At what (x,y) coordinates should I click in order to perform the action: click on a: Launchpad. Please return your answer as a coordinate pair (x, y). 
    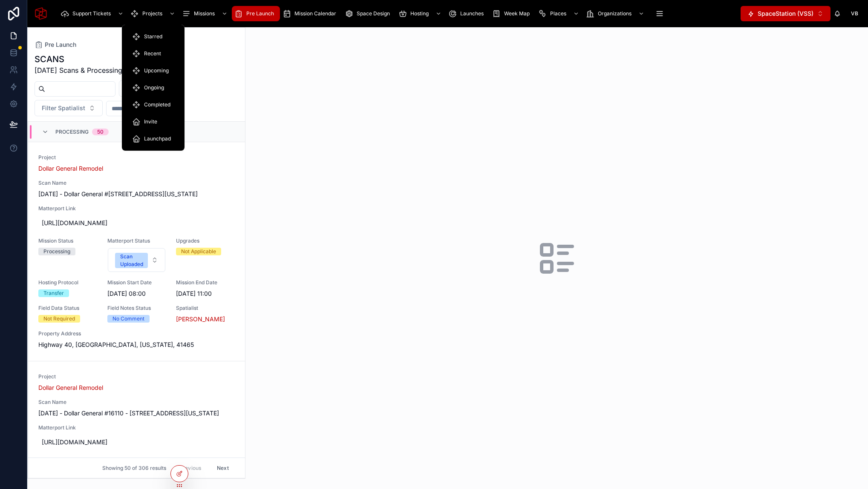
    Looking at the image, I should click on (153, 139).